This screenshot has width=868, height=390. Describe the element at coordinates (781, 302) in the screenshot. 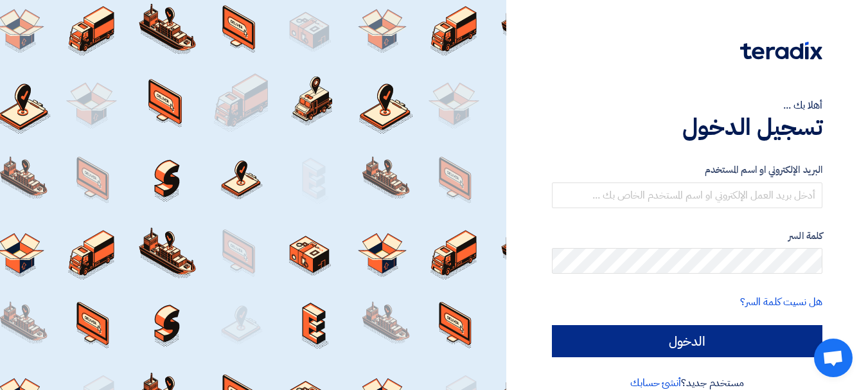

I see `a: هل نسيت كلمة السر؟` at that location.